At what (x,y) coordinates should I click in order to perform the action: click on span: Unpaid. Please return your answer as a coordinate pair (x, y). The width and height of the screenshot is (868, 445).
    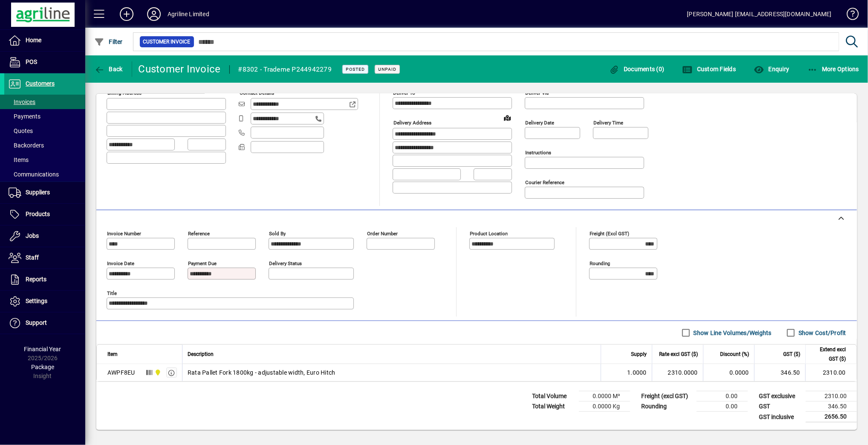
    Looking at the image, I should click on (387, 69).